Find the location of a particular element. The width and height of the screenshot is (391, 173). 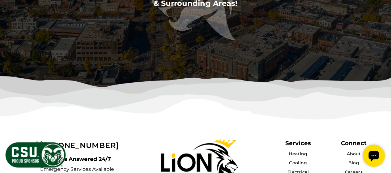

div: Open chat widget is located at coordinates (14, 14).